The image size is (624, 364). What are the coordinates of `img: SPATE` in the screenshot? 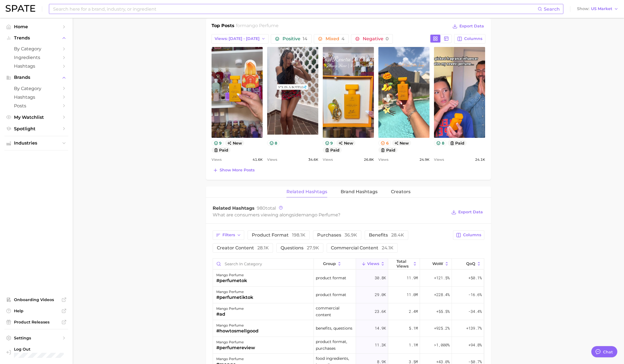 It's located at (20, 8).